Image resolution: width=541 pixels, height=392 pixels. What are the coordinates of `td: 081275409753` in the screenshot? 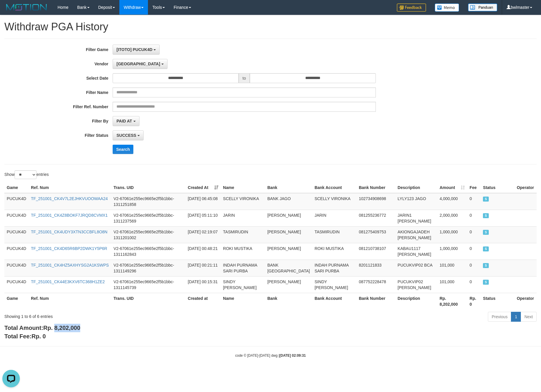 It's located at (376, 235).